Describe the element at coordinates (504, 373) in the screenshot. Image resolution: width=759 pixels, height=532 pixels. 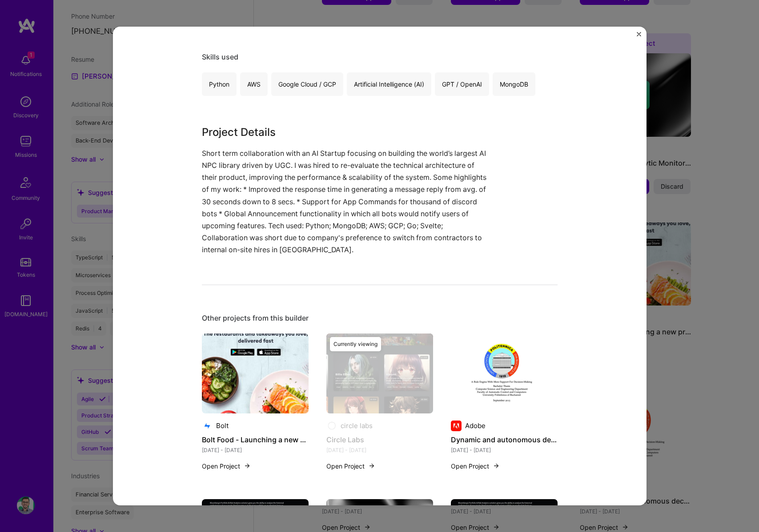
I see `img: Dynamic and autonomous decision engine` at that location.